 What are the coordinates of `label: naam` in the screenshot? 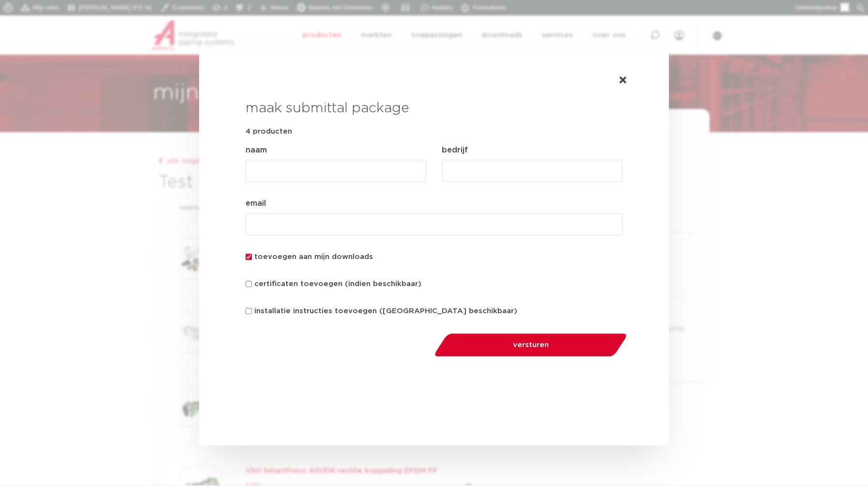 It's located at (256, 150).